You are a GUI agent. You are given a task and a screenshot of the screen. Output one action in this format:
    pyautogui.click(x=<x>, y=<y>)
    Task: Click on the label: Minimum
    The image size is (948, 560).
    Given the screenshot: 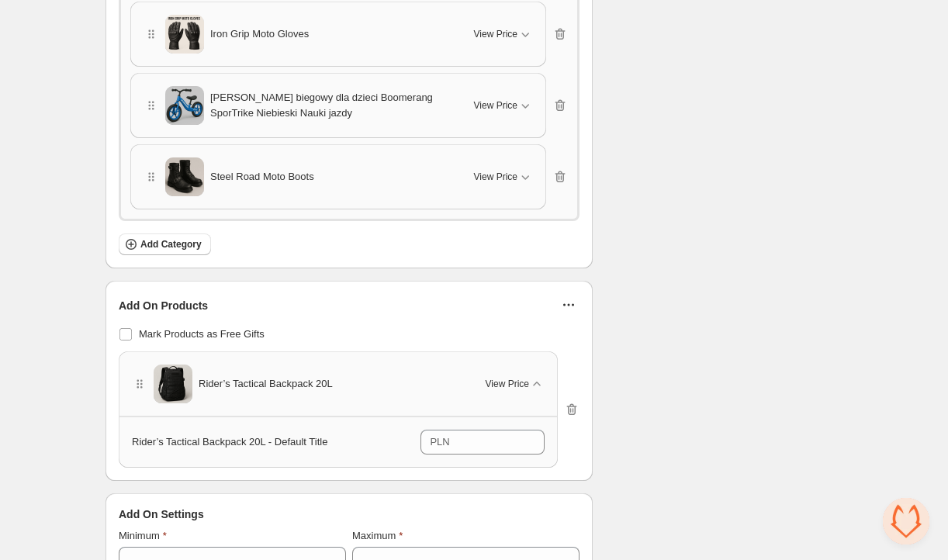 What is the action you would take?
    pyautogui.click(x=143, y=536)
    